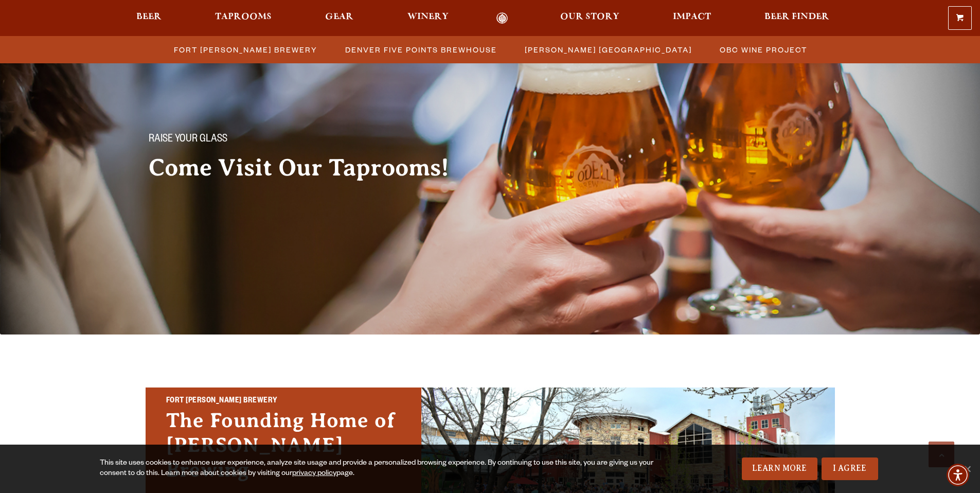 The image size is (980, 493). I want to click on a: Denver Five Points Brewhouse, so click(420, 50).